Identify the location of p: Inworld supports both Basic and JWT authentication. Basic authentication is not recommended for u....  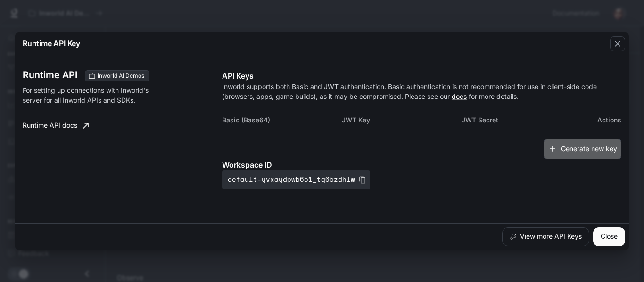
(421, 91).